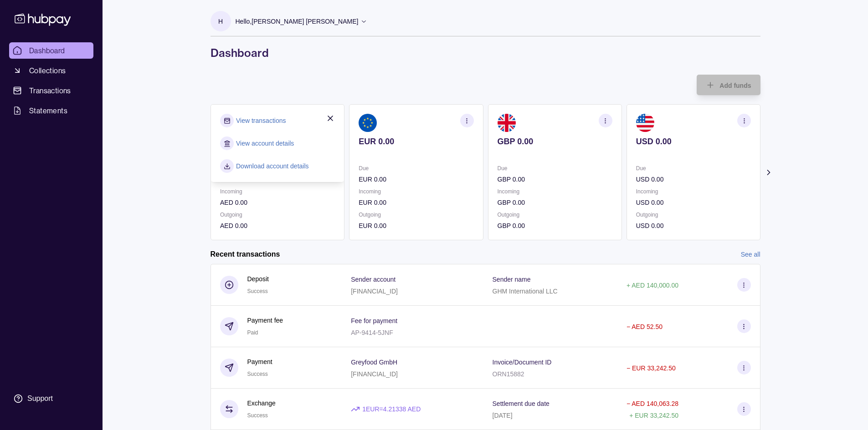 This screenshot has width=868, height=430. I want to click on p: Exchange, so click(262, 403).